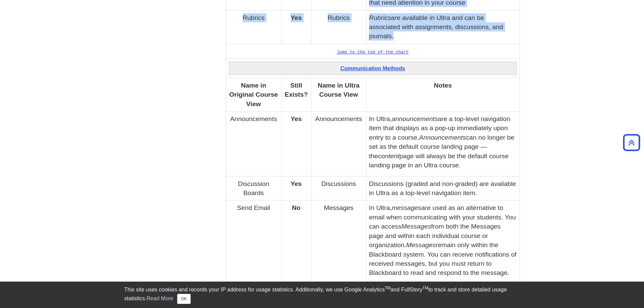 The width and height of the screenshot is (644, 308). What do you see at coordinates (443, 188) in the screenshot?
I see `td: Discussions (graded and non-graded) are available in Ultra as a top-level navigation item.` at bounding box center [443, 188].